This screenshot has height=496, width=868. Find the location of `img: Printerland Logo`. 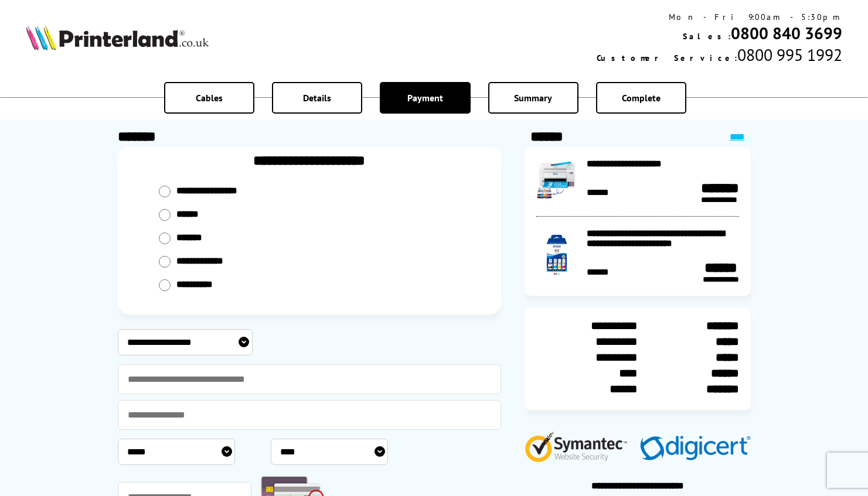

img: Printerland Logo is located at coordinates (117, 37).